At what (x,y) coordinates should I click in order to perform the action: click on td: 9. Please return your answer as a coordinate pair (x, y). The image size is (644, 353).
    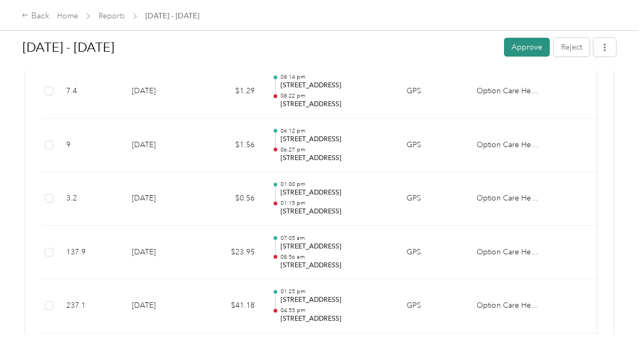
    Looking at the image, I should click on (90, 146).